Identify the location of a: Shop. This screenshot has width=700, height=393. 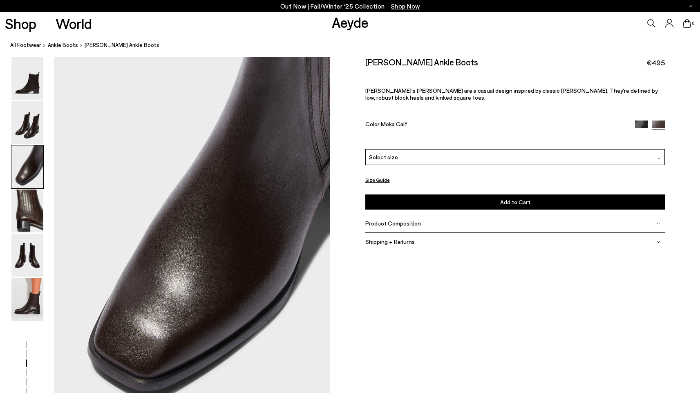
(20, 23).